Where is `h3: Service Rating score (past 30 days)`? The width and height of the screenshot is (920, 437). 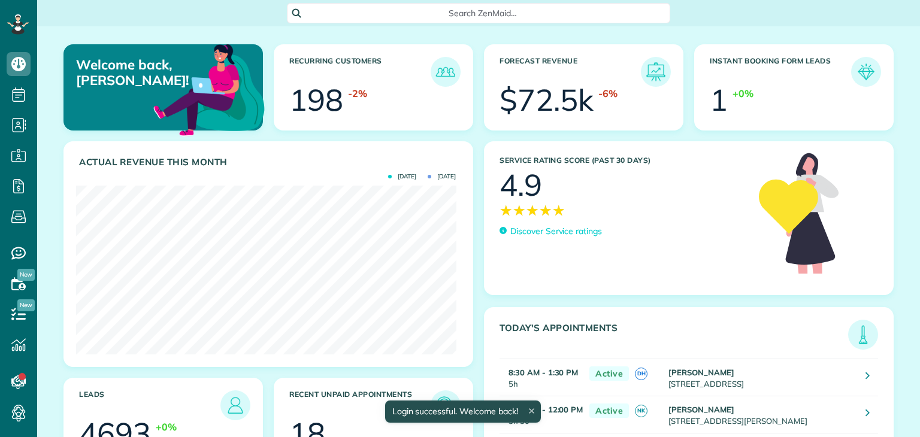 h3: Service Rating score (past 30 days) is located at coordinates (623, 160).